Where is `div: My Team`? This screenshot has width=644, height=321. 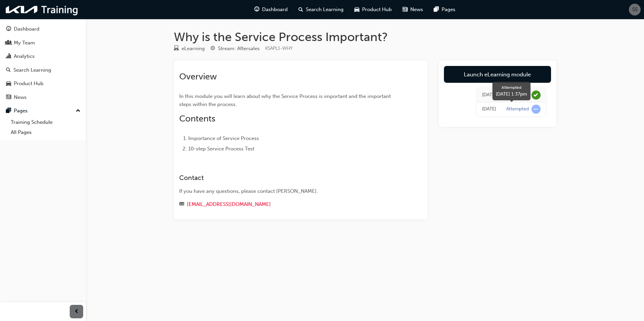 div: My Team is located at coordinates (24, 43).